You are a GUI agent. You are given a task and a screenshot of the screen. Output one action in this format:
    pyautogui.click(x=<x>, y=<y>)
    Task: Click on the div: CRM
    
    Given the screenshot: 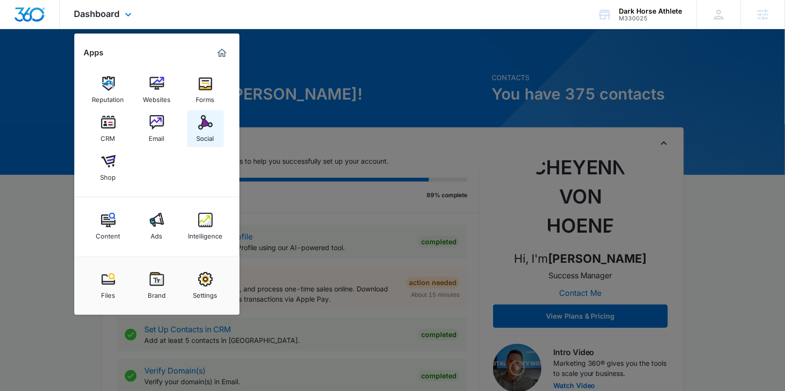 What is the action you would take?
    pyautogui.click(x=108, y=136)
    